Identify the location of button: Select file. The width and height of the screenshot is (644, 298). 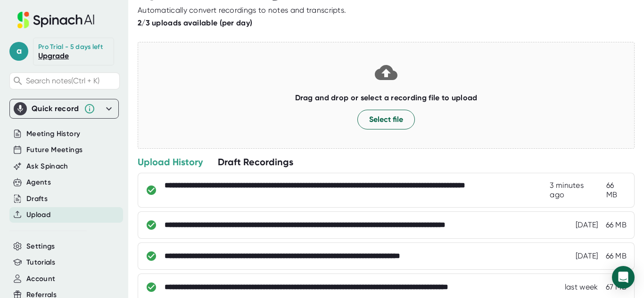
(386, 120).